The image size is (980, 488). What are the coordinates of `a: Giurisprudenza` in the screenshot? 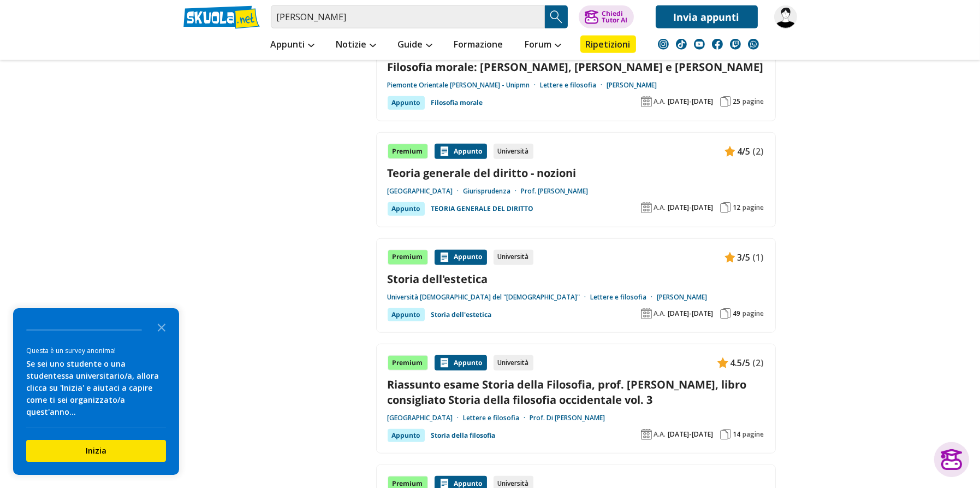 It's located at (492, 191).